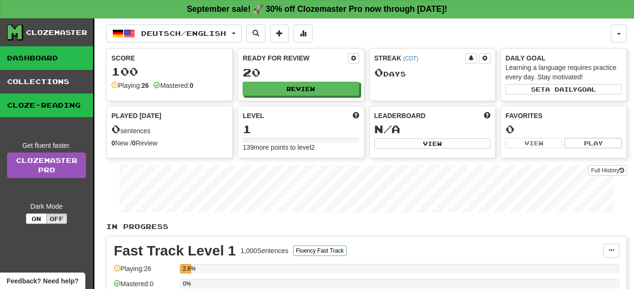  I want to click on button: Fluency Fast Track, so click(320, 251).